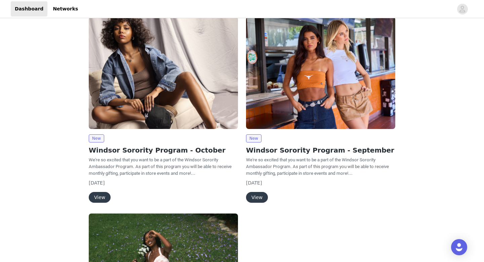 Image resolution: width=484 pixels, height=262 pixels. I want to click on a: Networks, so click(65, 9).